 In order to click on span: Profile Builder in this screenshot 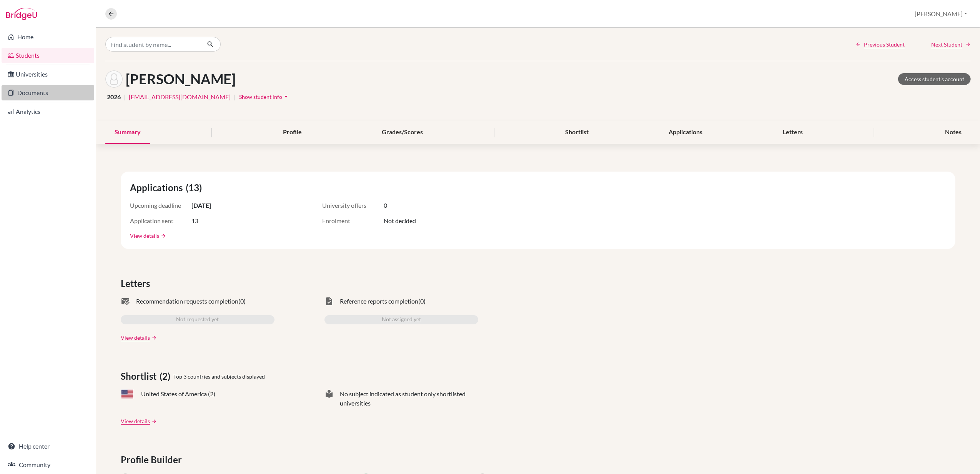, I will do `click(153, 459)`.